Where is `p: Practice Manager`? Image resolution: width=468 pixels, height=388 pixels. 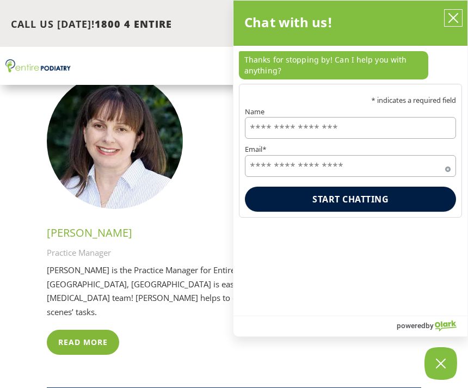 p: Practice Manager is located at coordinates (234, 255).